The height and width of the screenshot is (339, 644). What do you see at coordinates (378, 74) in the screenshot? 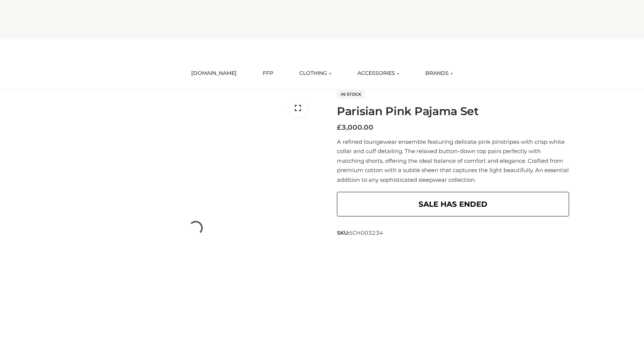
I see `a: ACCESSORIES` at bounding box center [378, 74].